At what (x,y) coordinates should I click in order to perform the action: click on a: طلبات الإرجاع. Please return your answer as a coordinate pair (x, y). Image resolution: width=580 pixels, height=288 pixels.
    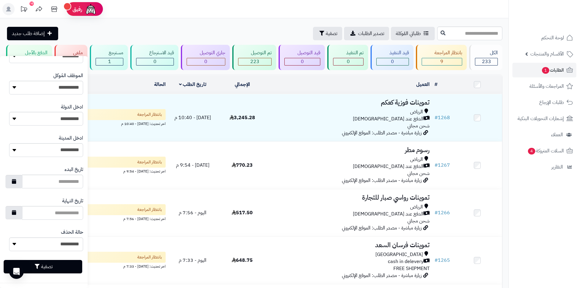
    Looking at the image, I should click on (544, 102).